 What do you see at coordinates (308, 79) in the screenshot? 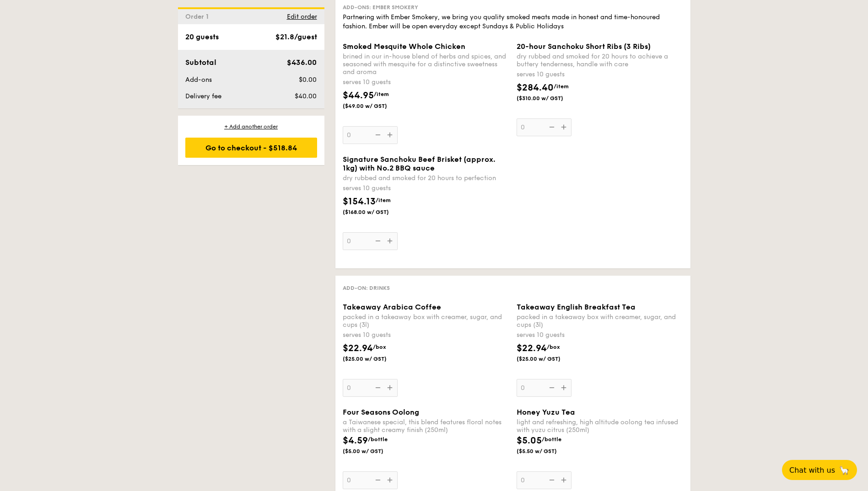
I see `span: $0.00` at bounding box center [308, 79].